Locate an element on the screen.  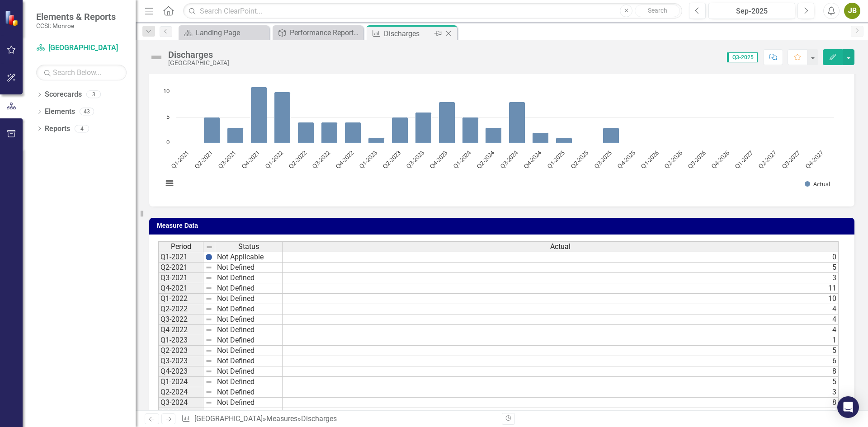
td: 10 is located at coordinates (561, 298).